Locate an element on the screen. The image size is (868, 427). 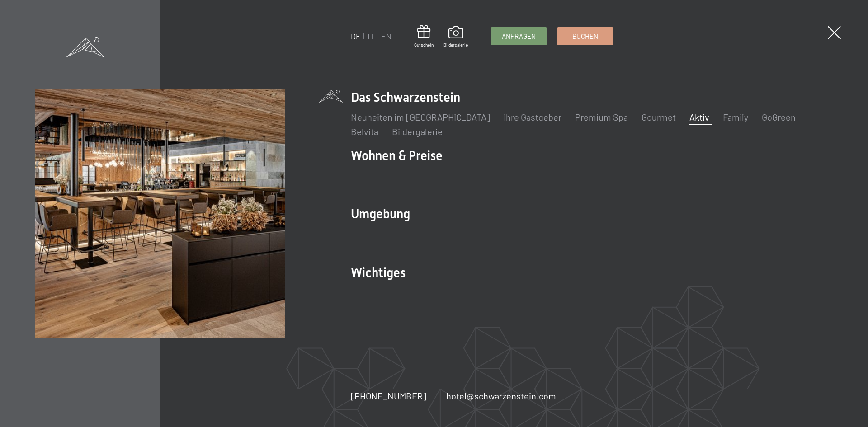
a: Gourmet is located at coordinates (659, 117).